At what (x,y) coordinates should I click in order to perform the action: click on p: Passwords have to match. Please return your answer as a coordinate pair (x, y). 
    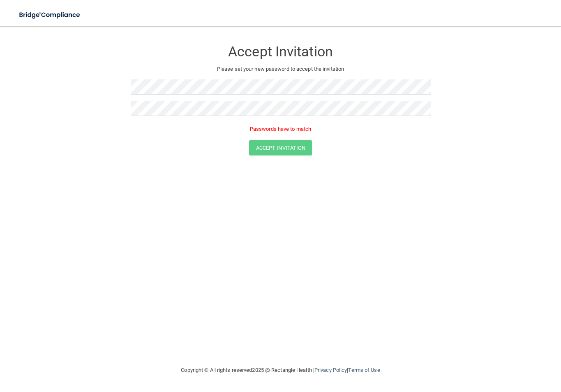
    Looking at the image, I should click on (280, 129).